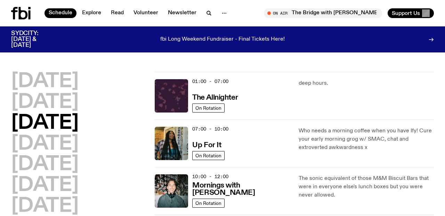 Image resolution: width=445 pixels, height=216 pixels. I want to click on h3: The Allnighter, so click(215, 98).